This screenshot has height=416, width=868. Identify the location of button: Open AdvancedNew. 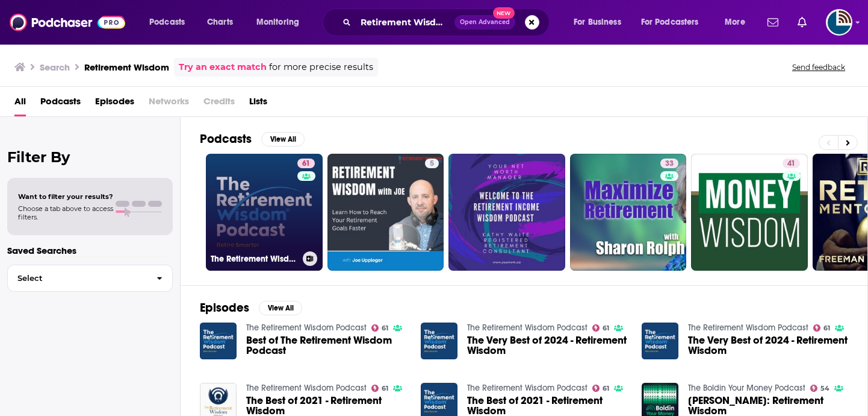
(485, 23).